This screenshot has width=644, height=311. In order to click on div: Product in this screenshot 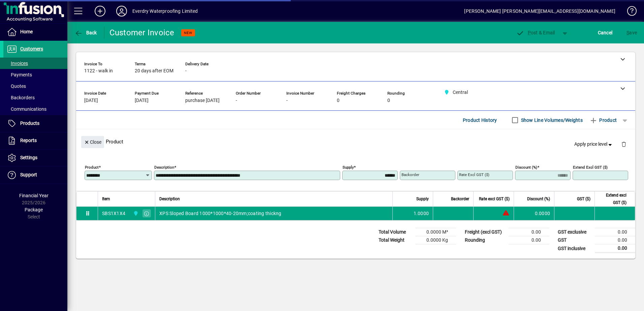, I will do `click(356, 141)`.